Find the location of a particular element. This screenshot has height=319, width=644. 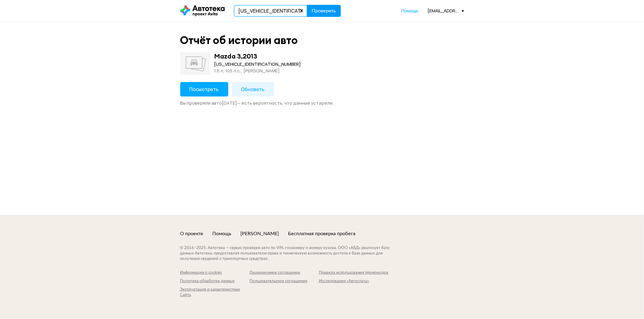

div: Политика обработки данных is located at coordinates (215, 282).